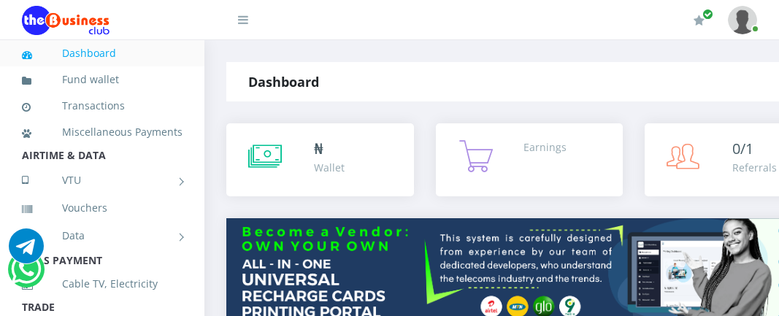 The width and height of the screenshot is (779, 316). What do you see at coordinates (329, 167) in the screenshot?
I see `div: Wallet` at bounding box center [329, 167].